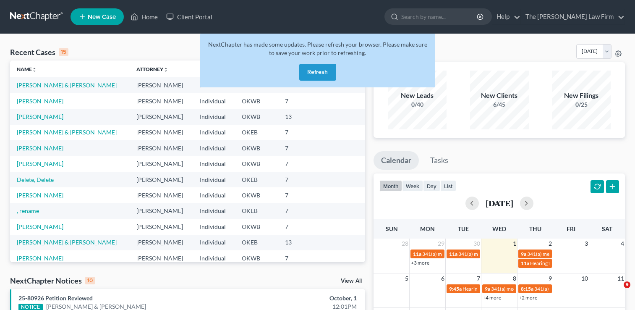  Describe the element at coordinates (432, 186) in the screenshot. I see `button: day` at that location.